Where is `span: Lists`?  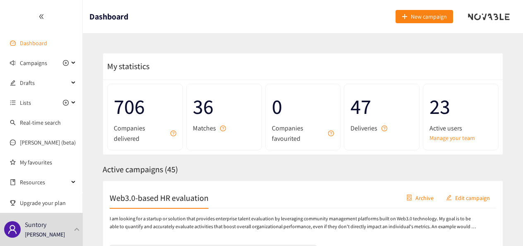 span: Lists is located at coordinates (25, 103).